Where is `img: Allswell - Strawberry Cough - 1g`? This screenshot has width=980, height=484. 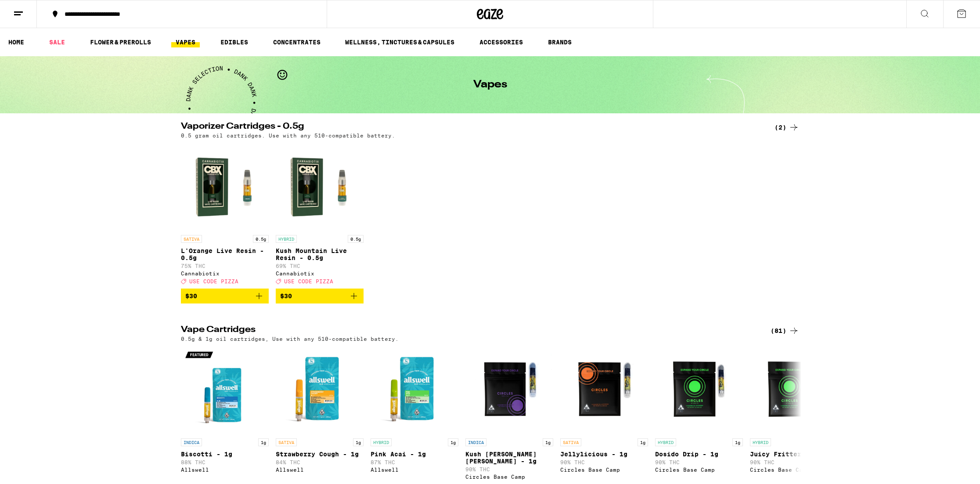
img: Allswell - Strawberry Cough - 1g is located at coordinates (319, 390).